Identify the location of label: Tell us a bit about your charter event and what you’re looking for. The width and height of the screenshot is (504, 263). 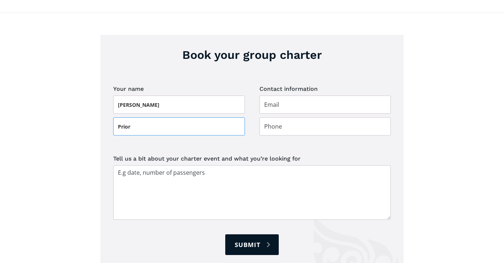
(252, 159).